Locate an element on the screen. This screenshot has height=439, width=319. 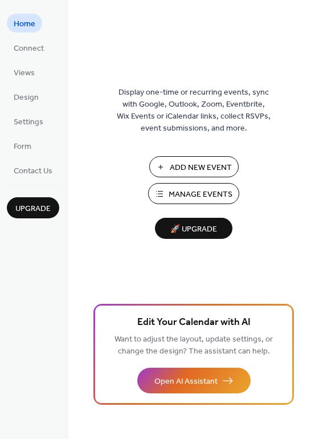
span: Home is located at coordinates (24, 24).